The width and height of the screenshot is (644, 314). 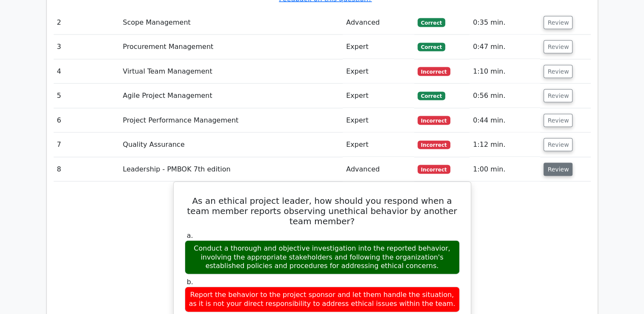 I want to click on td: 8, so click(x=87, y=169).